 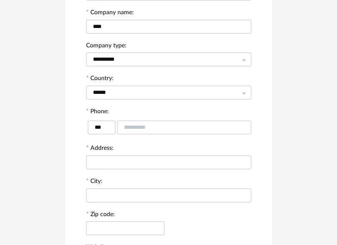 What do you see at coordinates (110, 13) in the screenshot?
I see `label: Company name:` at bounding box center [110, 13].